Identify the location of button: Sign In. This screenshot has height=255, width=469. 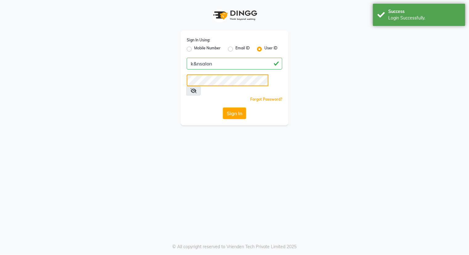
(235, 113).